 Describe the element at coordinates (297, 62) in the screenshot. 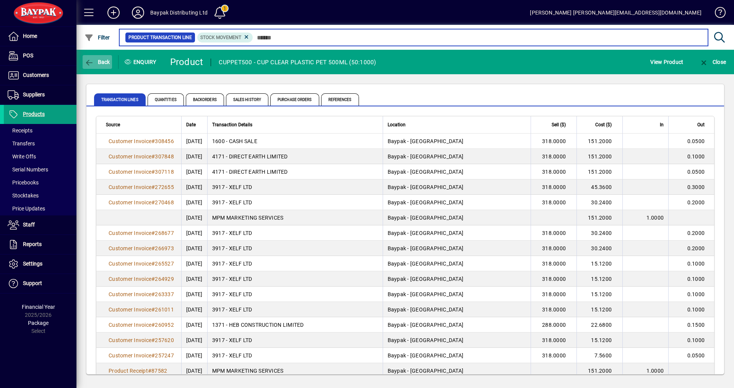

I see `div: CUPPET500 - CUP CLEAR PLASTIC PET 500ML (50:1000)` at that location.